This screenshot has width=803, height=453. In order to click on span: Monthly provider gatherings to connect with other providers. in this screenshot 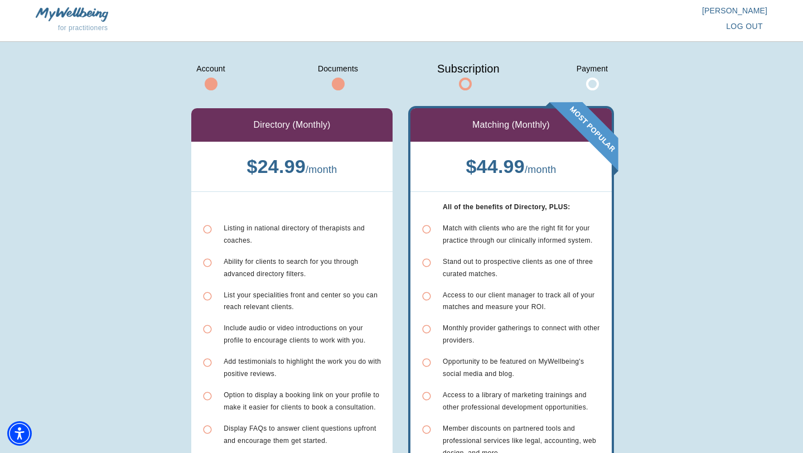, I will do `click(522, 334)`.